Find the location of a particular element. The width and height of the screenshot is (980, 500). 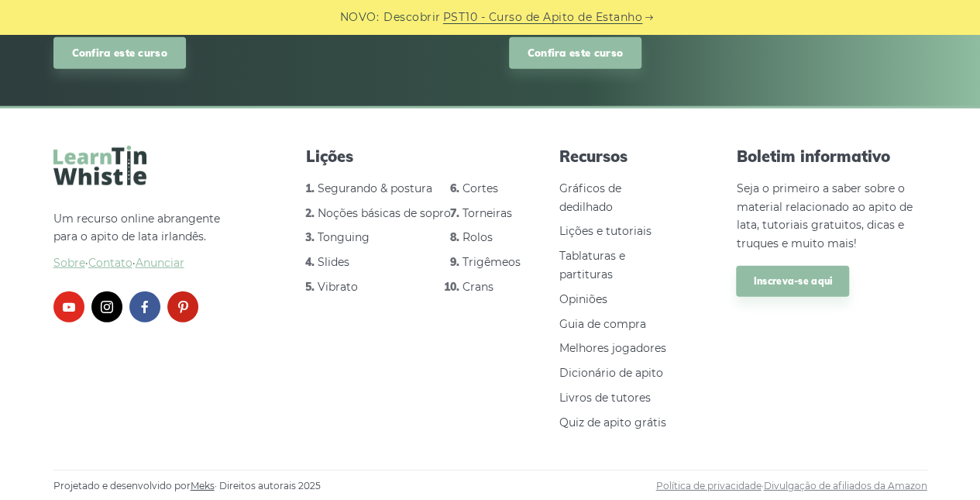

a: Guia de compra is located at coordinates (603, 324).